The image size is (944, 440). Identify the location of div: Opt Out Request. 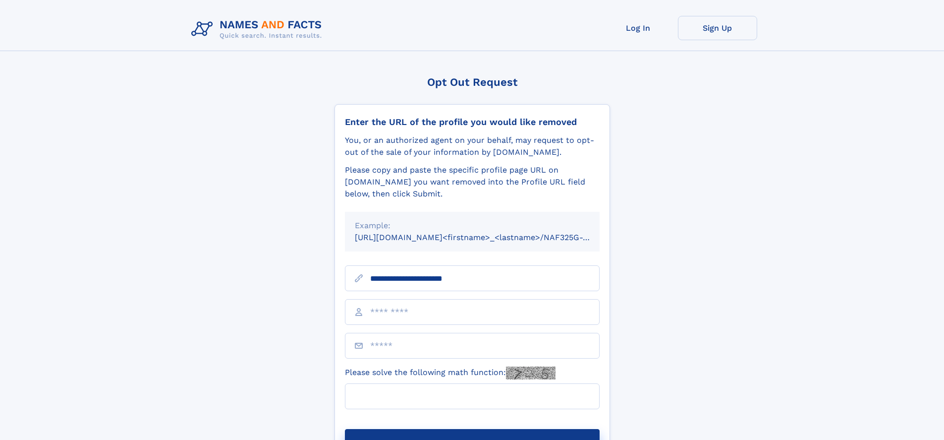
(472, 82).